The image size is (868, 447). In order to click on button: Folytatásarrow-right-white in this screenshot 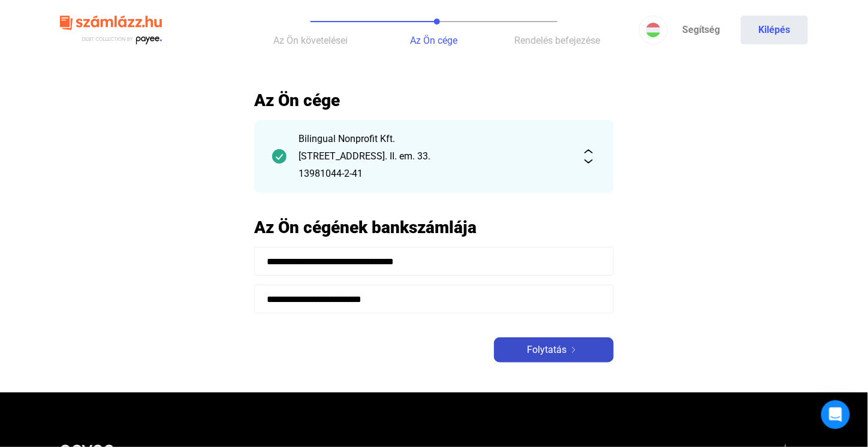, I will do `click(554, 350)`.